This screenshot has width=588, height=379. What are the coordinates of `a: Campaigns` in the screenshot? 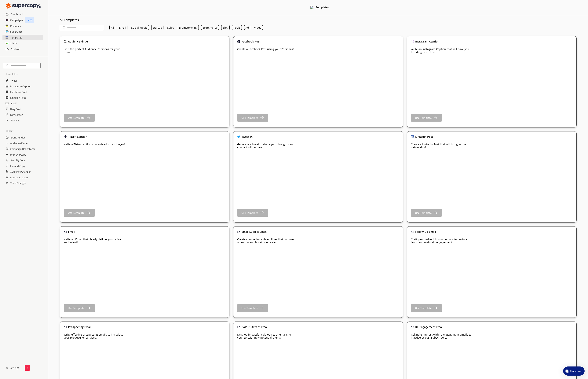 It's located at (16, 20).